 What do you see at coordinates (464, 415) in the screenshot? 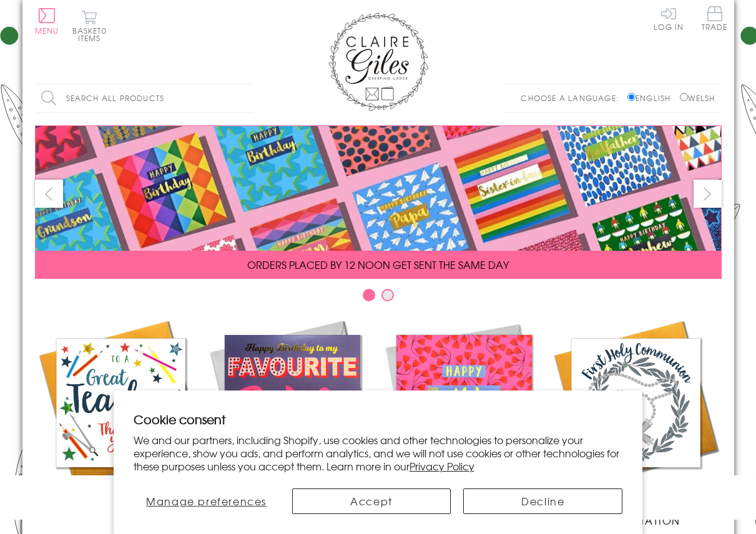
I see `a: Birthdays` at bounding box center [464, 415].